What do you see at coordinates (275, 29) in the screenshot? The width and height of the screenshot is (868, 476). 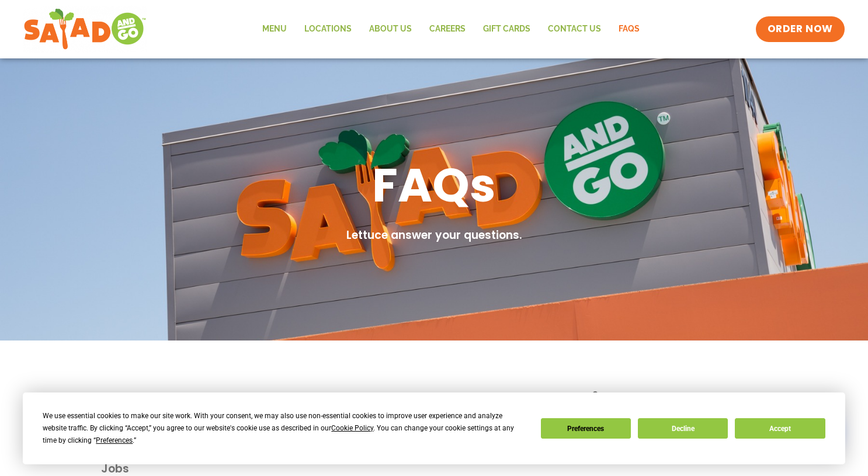 I see `a: Menu` at bounding box center [275, 29].